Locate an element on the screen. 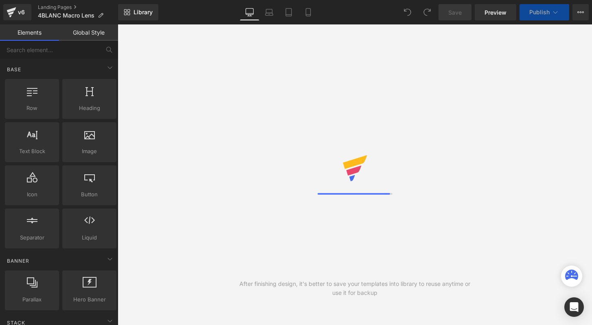 The width and height of the screenshot is (592, 325). a: Mobile is located at coordinates (308, 12).